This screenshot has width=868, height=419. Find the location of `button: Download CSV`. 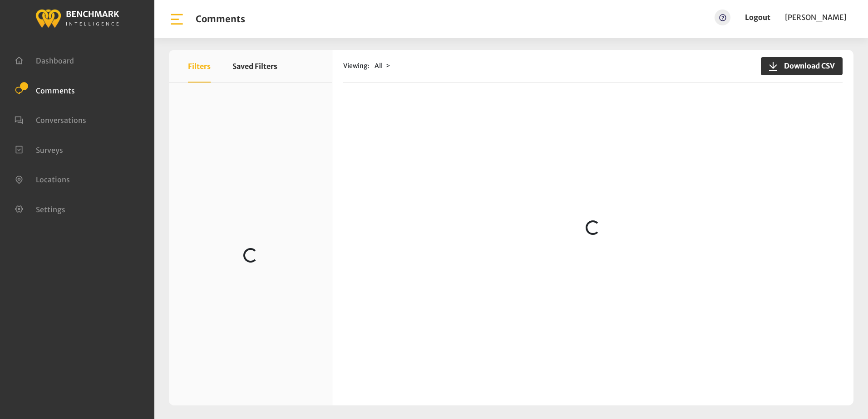

button: Download CSV is located at coordinates (802, 66).